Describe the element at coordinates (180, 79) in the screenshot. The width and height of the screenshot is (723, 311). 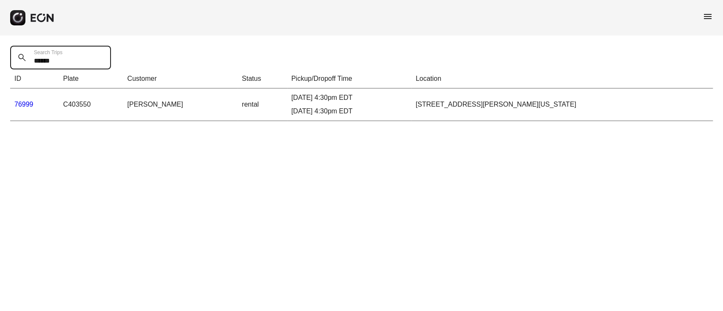
I see `th: Customer` at that location.